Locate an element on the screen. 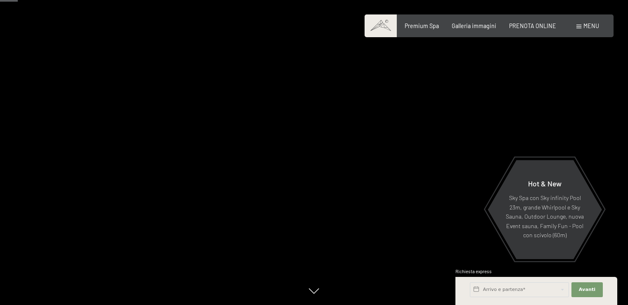  a: Premium Spa is located at coordinates (421, 26).